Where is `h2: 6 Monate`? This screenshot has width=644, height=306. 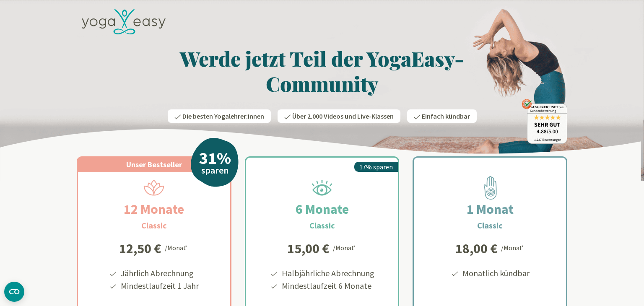 h2: 6 Monate is located at coordinates (322, 209).